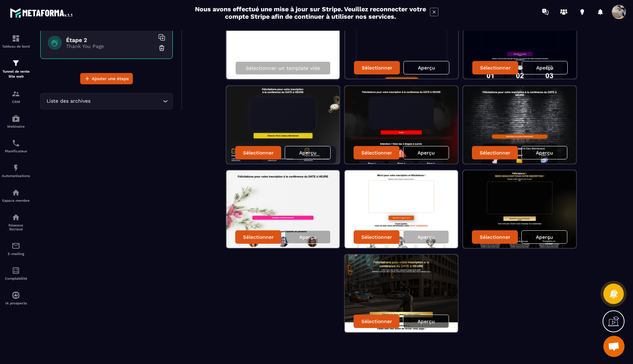 The width and height of the screenshot is (633, 364). I want to click on img: accountant, so click(16, 271).